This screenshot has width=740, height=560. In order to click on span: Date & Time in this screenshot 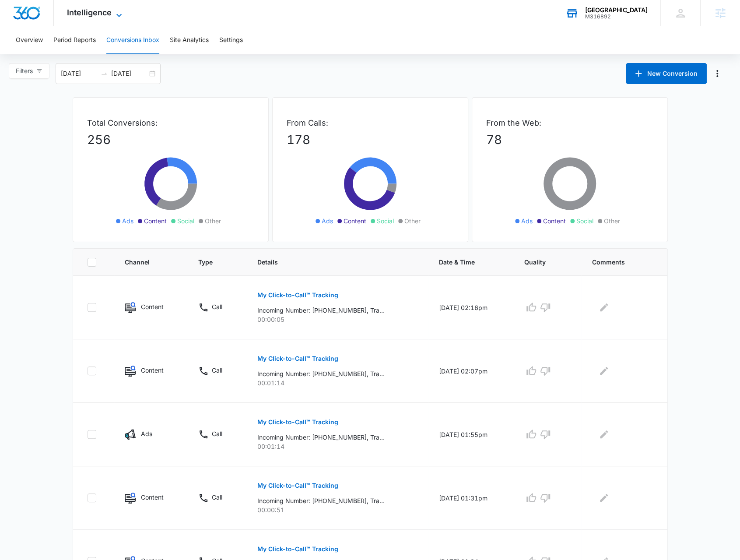, I will do `click(465, 262)`.